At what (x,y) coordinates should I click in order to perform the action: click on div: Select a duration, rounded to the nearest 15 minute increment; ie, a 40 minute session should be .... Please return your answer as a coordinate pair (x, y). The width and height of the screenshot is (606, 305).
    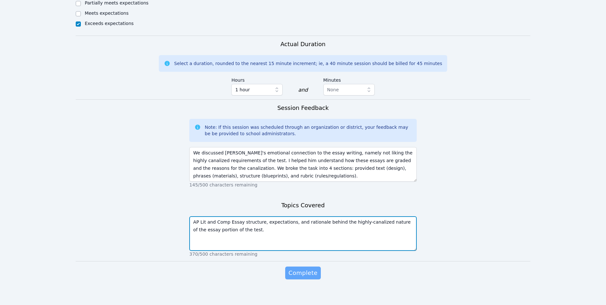
    Looking at the image, I should click on (308, 63).